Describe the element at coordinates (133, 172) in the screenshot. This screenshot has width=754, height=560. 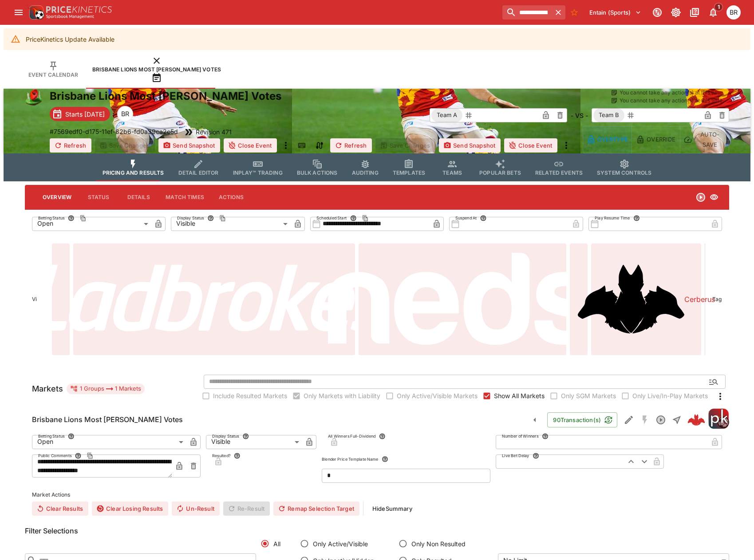
I see `span: Pricing and Results` at that location.